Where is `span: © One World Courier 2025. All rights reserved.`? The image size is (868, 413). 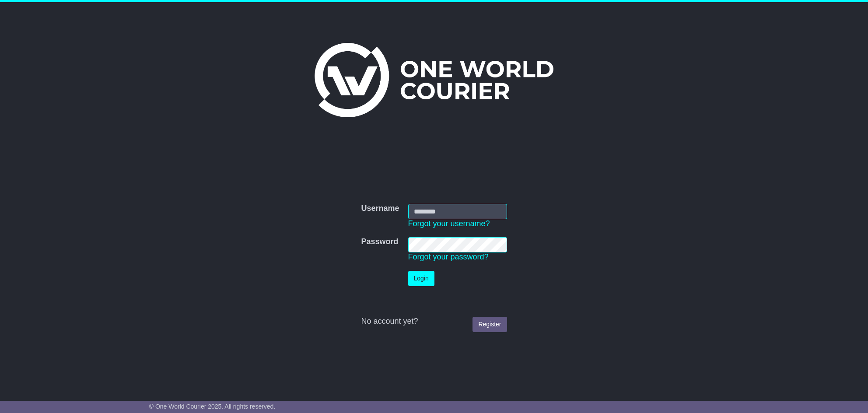
span: © One World Courier 2025. All rights reserved. is located at coordinates (212, 406).